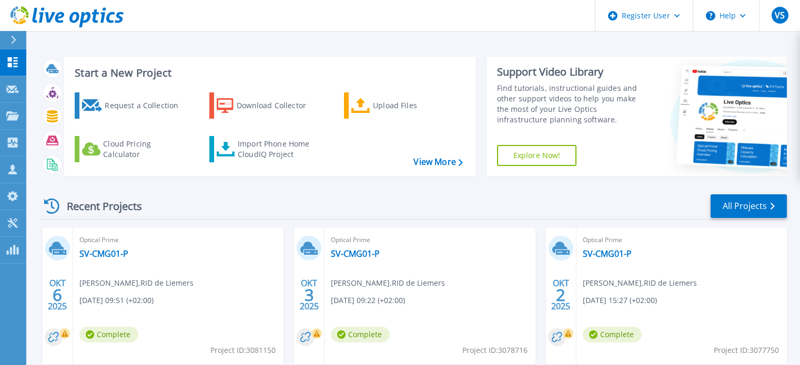 Image resolution: width=800 pixels, height=365 pixels. Describe the element at coordinates (145, 149) in the screenshot. I see `div: Cloud Pricing Calculator` at that location.